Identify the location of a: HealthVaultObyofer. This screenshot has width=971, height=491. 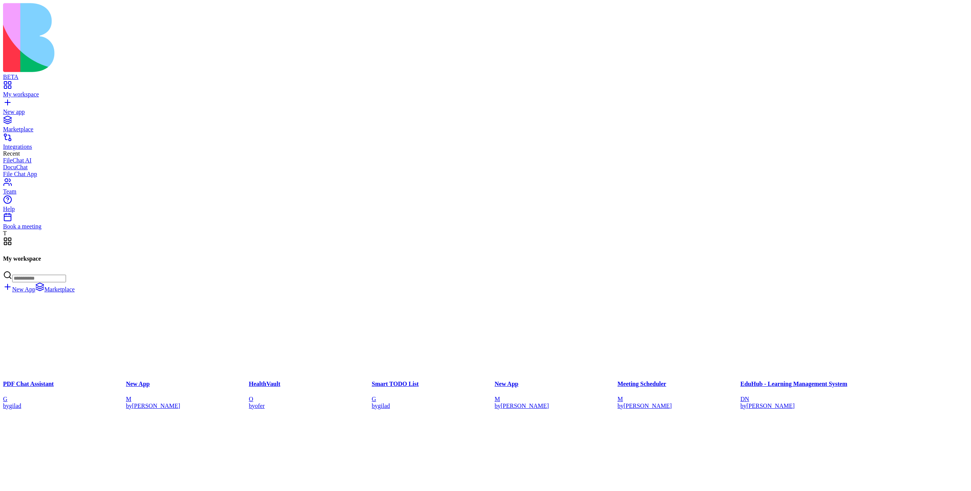
(310, 394).